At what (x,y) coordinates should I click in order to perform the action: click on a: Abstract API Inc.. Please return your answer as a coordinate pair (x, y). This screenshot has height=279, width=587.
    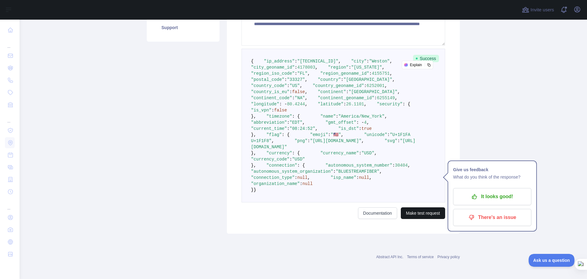
    Looking at the image, I should click on (390, 257).